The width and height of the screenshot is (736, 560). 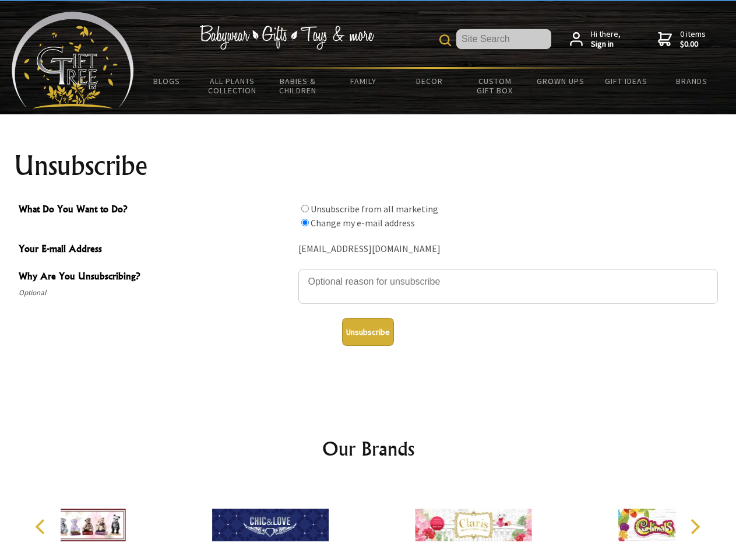 What do you see at coordinates (693, 44) in the screenshot?
I see `strong: $0.00` at bounding box center [693, 44].